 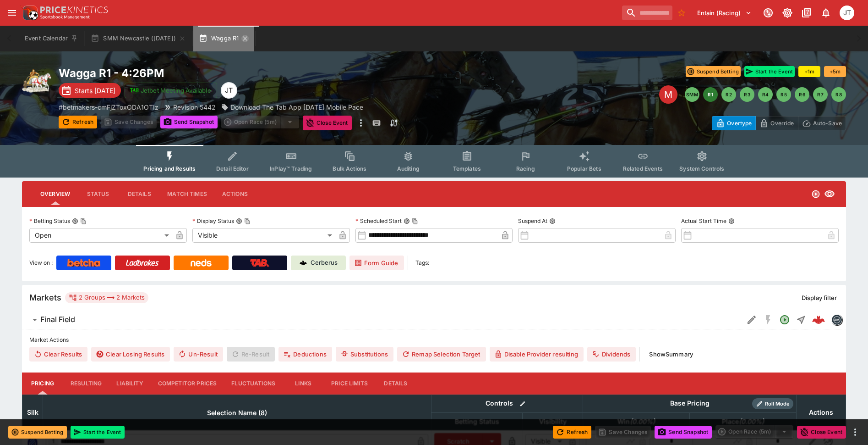 What do you see at coordinates (350, 168) in the screenshot?
I see `span: Bulk Actions` at bounding box center [350, 168].